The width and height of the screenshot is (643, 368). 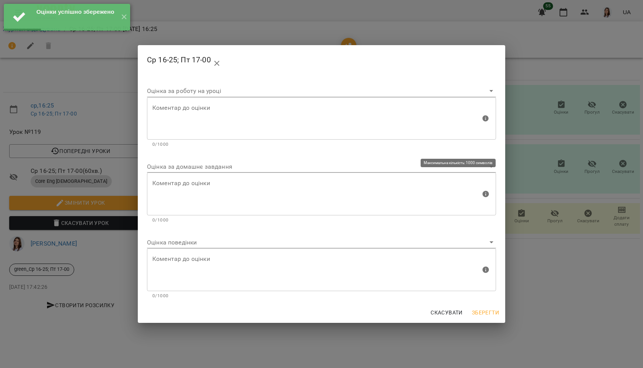 I want to click on button: close, so click(x=217, y=64).